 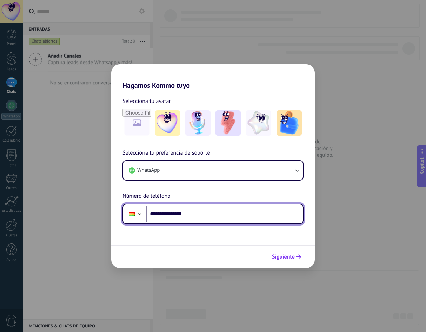 What do you see at coordinates (166, 153) in the screenshot?
I see `span: Selecciona tu preferencia de soporte` at bounding box center [166, 153].